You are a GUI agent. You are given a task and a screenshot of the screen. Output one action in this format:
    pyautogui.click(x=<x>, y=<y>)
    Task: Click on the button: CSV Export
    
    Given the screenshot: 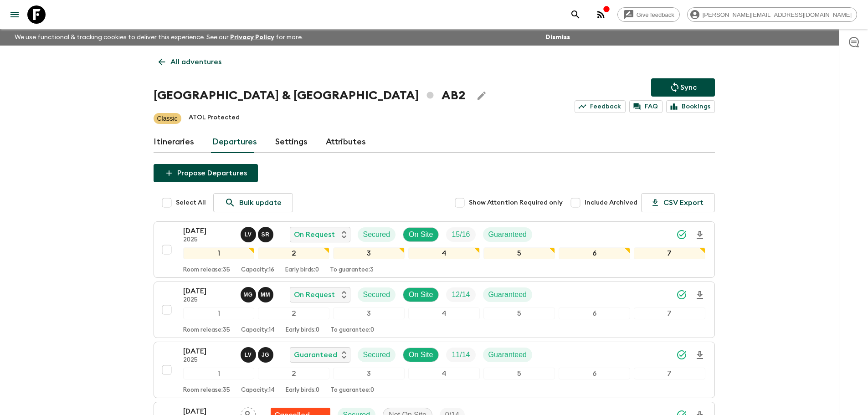 What is the action you would take?
    pyautogui.click(x=678, y=203)
    